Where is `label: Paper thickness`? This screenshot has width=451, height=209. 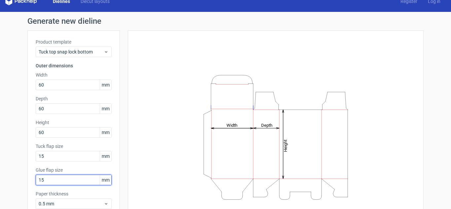
label: Paper thickness is located at coordinates (74, 194).